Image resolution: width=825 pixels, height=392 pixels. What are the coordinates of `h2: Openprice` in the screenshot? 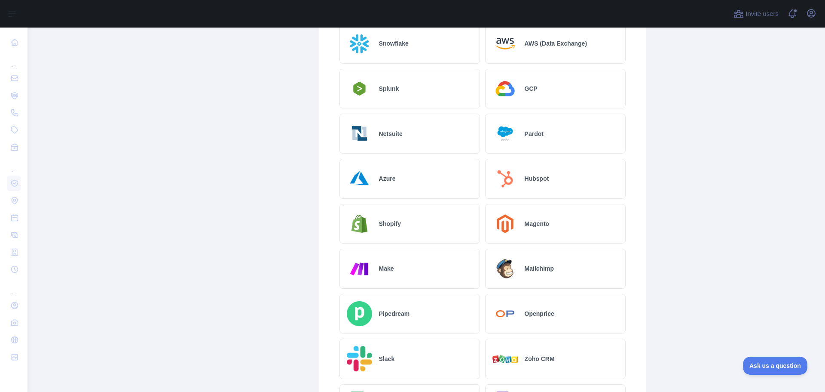 It's located at (540, 313).